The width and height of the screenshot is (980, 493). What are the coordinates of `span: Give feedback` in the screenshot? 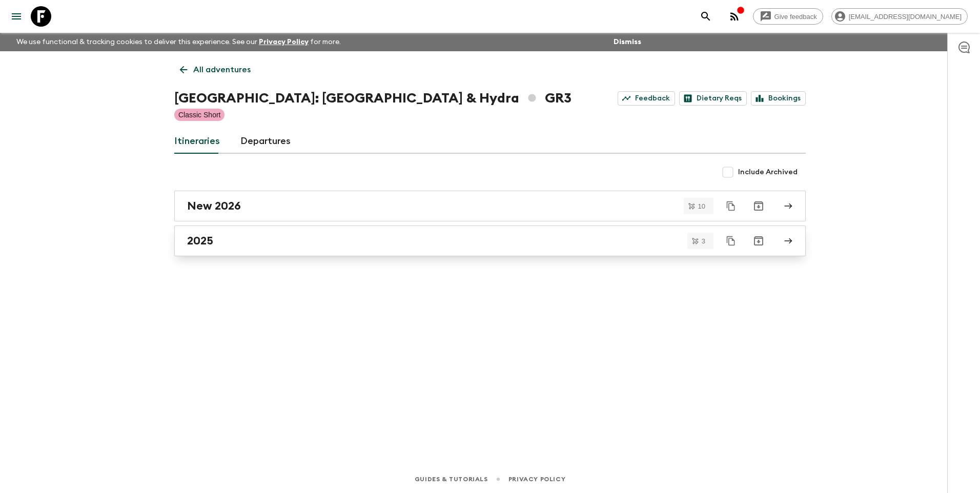 It's located at (796, 17).